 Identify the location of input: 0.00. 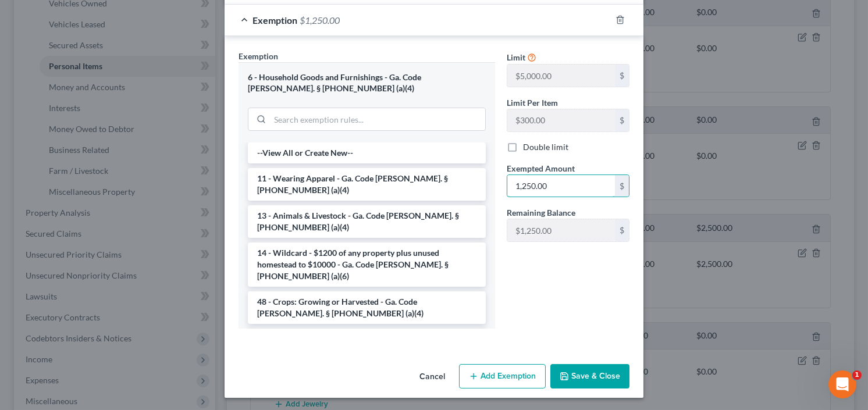
(561, 186).